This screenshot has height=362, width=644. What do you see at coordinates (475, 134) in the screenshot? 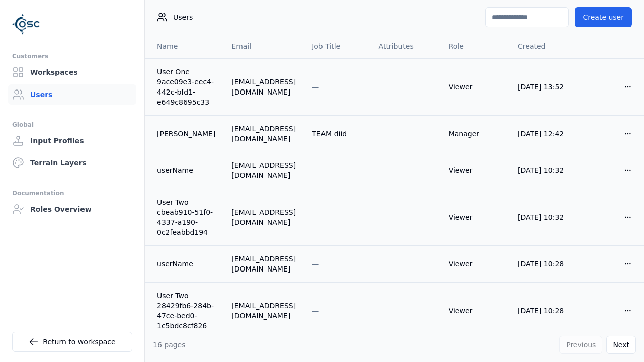
I see `div: Manager` at bounding box center [475, 134].